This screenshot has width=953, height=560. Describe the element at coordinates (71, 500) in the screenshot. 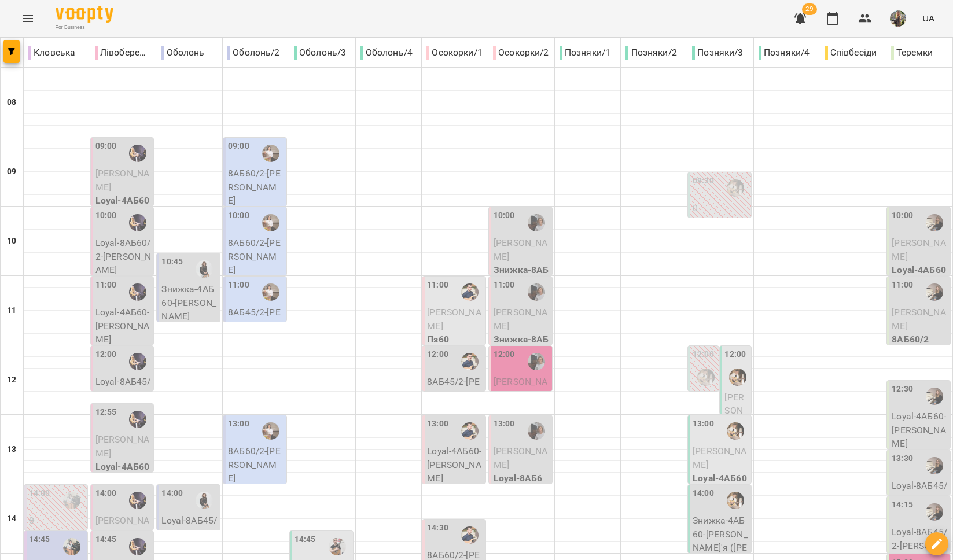

I see `div: Поліна БУРАКОВА` at that location.